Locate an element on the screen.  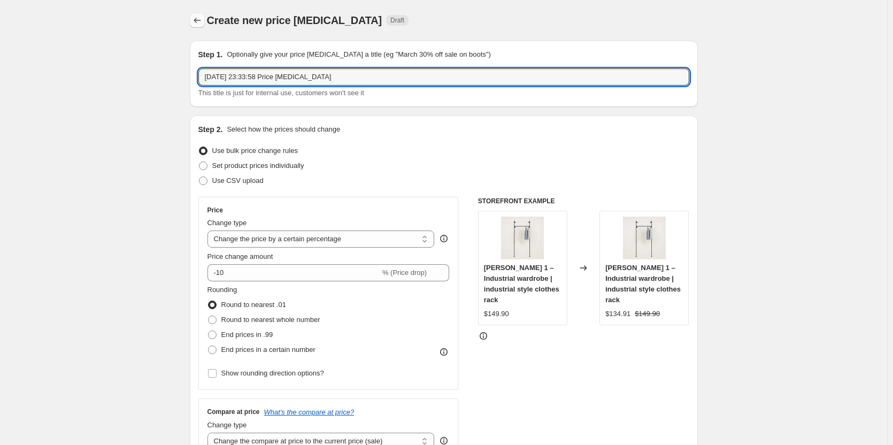
p: Select how the prices should change is located at coordinates (283, 129).